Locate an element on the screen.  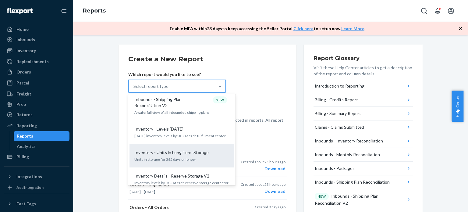
div: Reporting is located at coordinates (26, 125).